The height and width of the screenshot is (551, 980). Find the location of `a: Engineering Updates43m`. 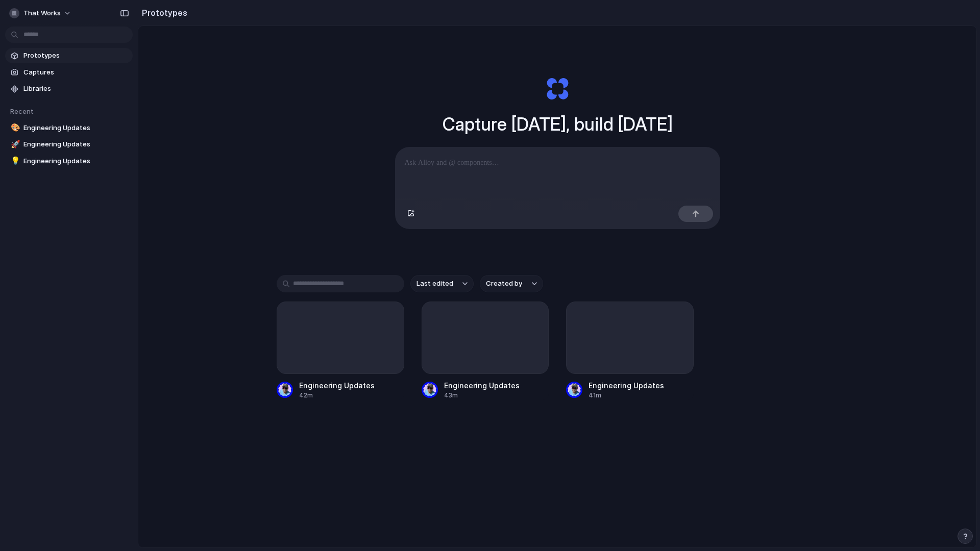

a: Engineering Updates43m is located at coordinates (485, 351).